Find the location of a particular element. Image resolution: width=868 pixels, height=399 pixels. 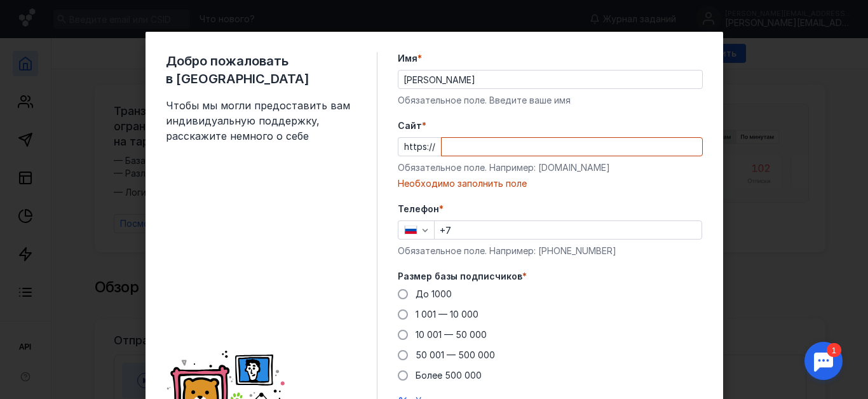

span: Имя is located at coordinates (407, 59).